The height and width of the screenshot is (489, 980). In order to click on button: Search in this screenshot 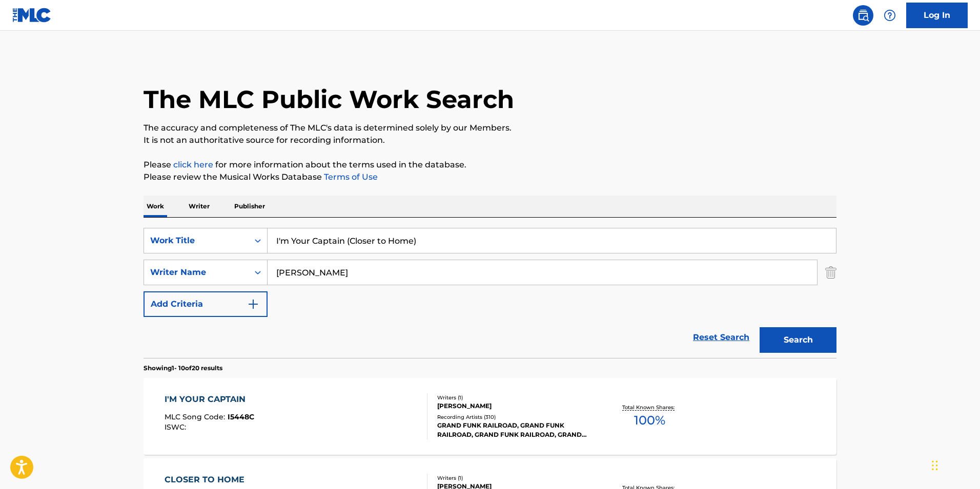, I will do `click(798, 340)`.